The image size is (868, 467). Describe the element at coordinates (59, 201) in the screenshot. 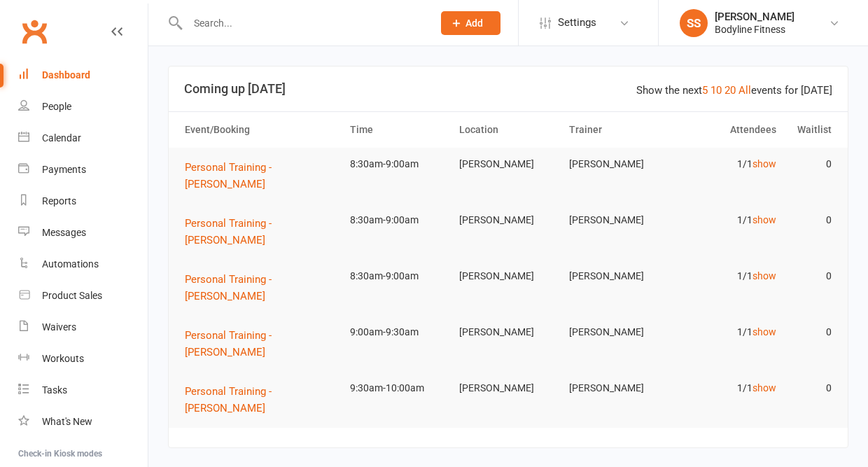

I see `div: Reports` at that location.